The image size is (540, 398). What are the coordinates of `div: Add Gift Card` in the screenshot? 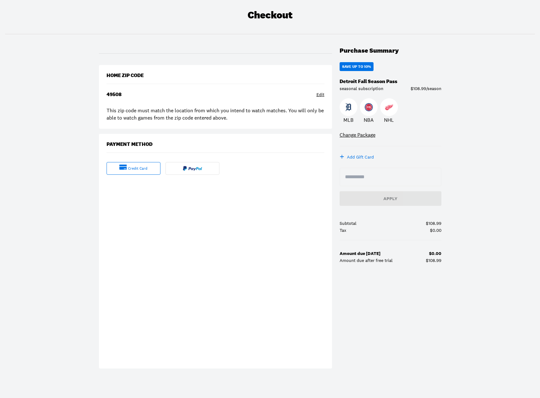 It's located at (360, 157).